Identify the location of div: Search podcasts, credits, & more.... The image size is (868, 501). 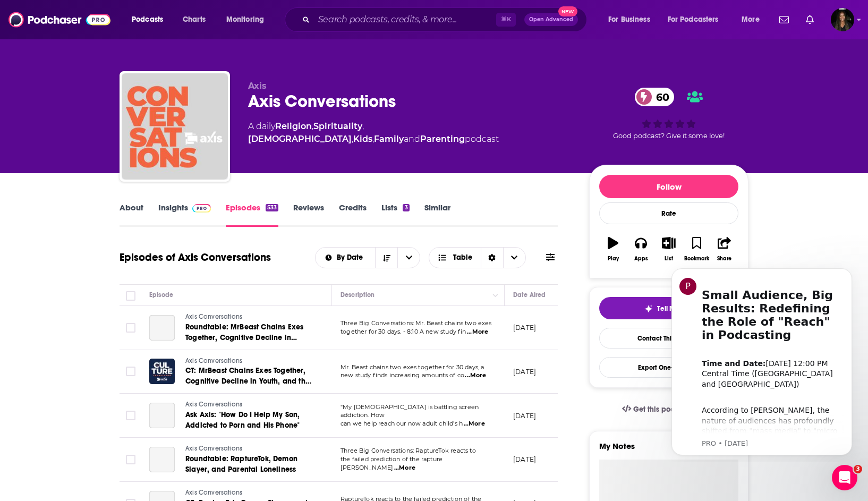
(445, 20).